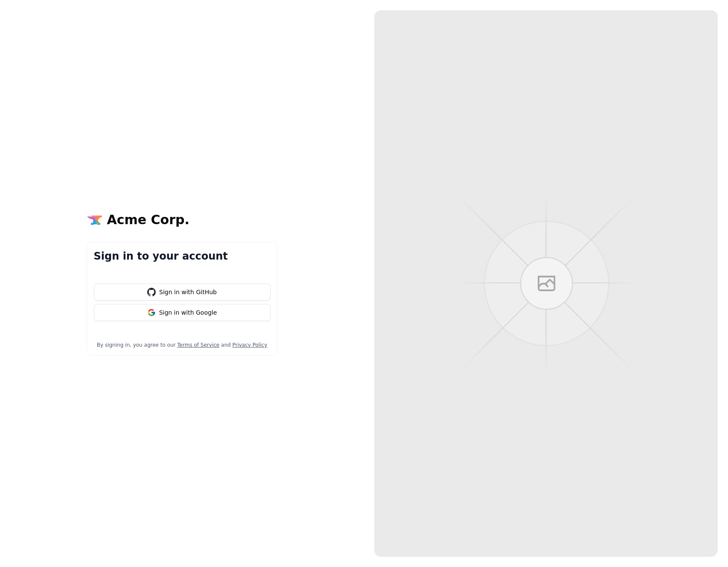  What do you see at coordinates (546, 283) in the screenshot?
I see `img: Onboarding illustration` at bounding box center [546, 283].